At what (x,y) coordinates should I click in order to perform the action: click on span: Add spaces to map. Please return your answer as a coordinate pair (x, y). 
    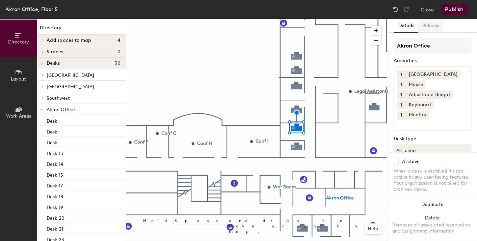
    Looking at the image, I should click on (69, 41).